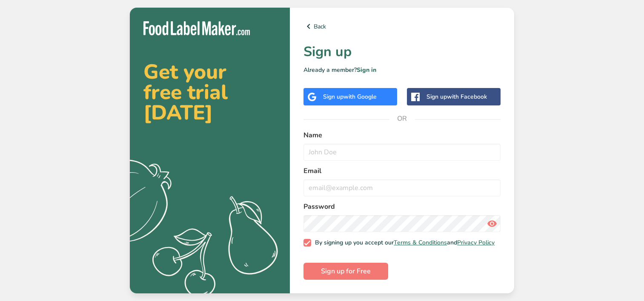 The height and width of the screenshot is (301, 644). I want to click on span: with Google, so click(360, 97).